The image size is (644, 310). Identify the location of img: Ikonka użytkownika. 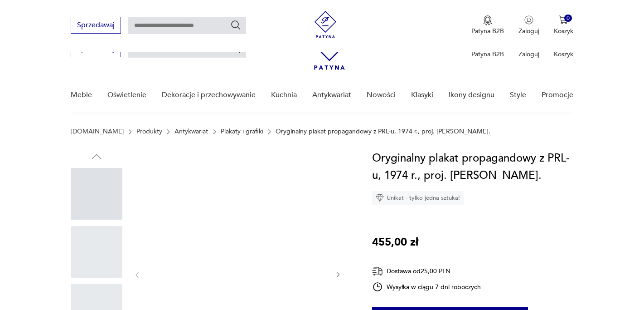
(529, 20).